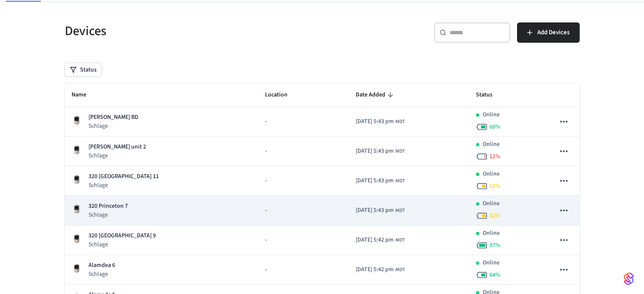  Describe the element at coordinates (495, 156) in the screenshot. I see `span: 12 %` at that location.